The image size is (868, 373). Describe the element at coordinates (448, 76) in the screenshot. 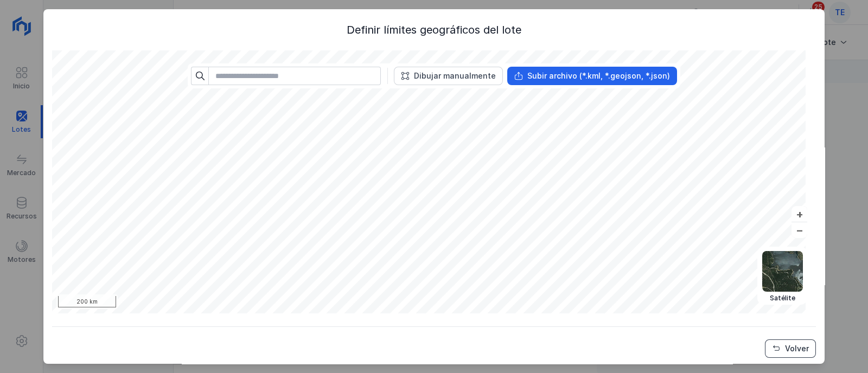

I see `button: Dibujar manualmente` at that location.